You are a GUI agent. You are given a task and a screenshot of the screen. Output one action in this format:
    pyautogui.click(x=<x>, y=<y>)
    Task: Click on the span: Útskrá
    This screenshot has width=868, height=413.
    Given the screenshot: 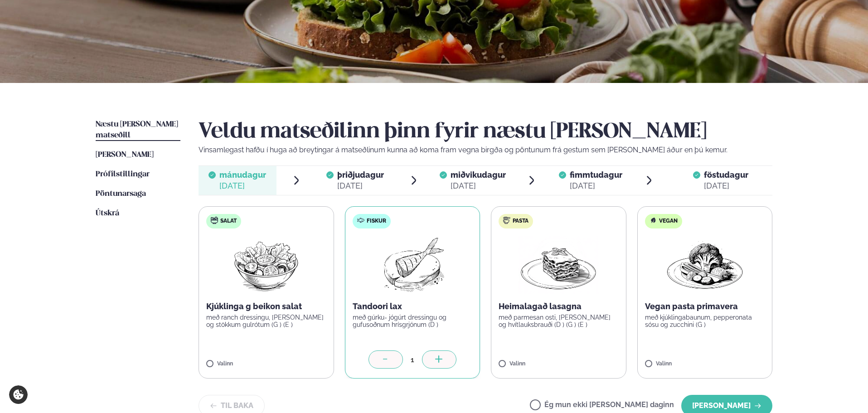 What is the action you would take?
    pyautogui.click(x=108, y=213)
    